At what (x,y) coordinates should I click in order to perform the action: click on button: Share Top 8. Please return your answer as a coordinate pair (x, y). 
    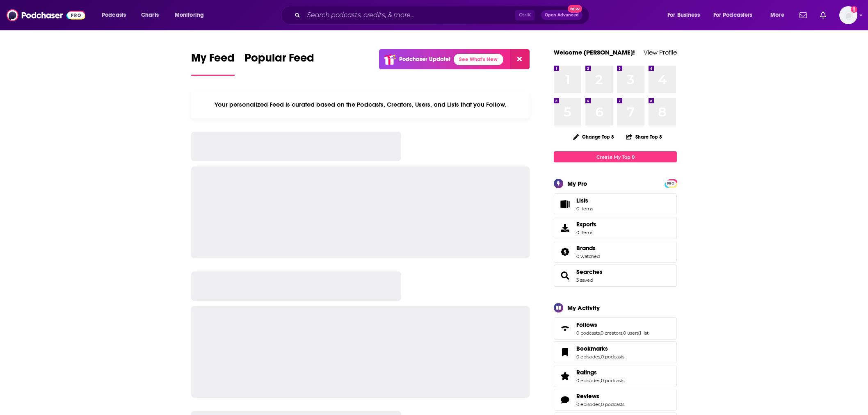
    Looking at the image, I should click on (644, 136).